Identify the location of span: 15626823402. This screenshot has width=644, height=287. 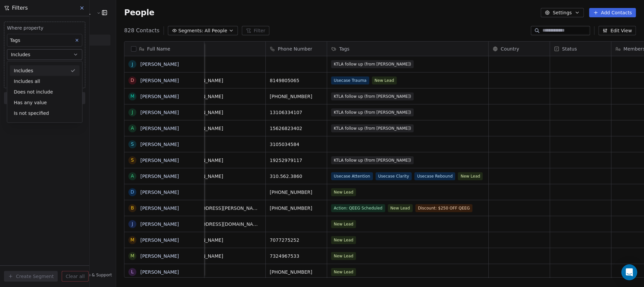
(296, 128).